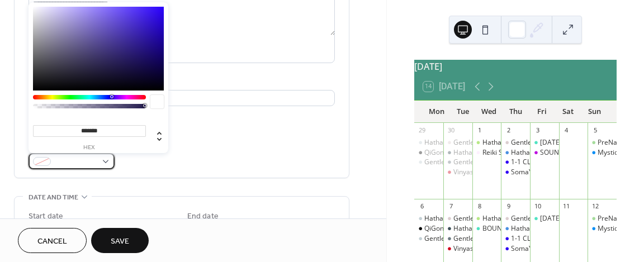  Describe the element at coordinates (508, 206) in the screenshot. I see `div: 9` at that location.